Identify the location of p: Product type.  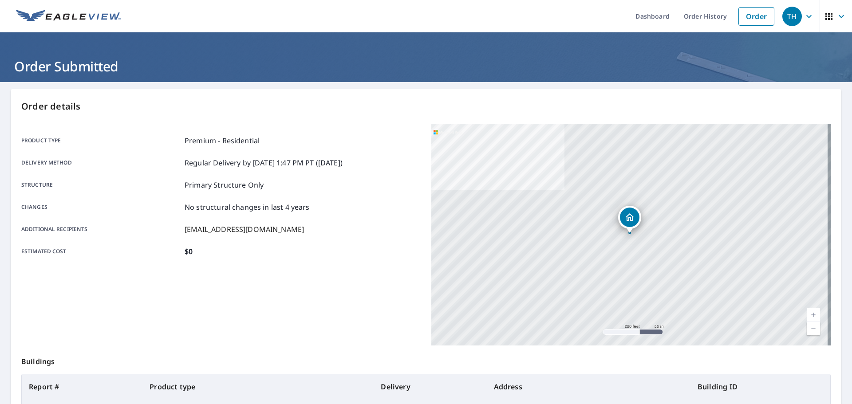
(101, 141).